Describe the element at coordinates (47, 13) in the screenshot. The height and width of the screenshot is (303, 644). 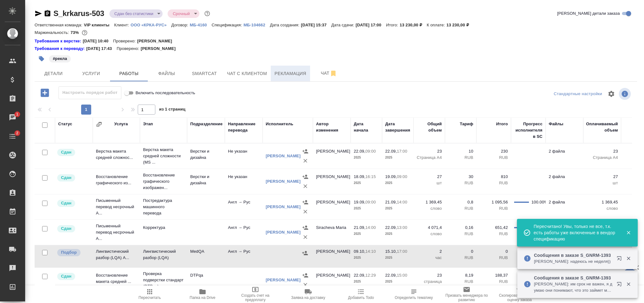
I see `button: Скопировать ссылку` at that location.